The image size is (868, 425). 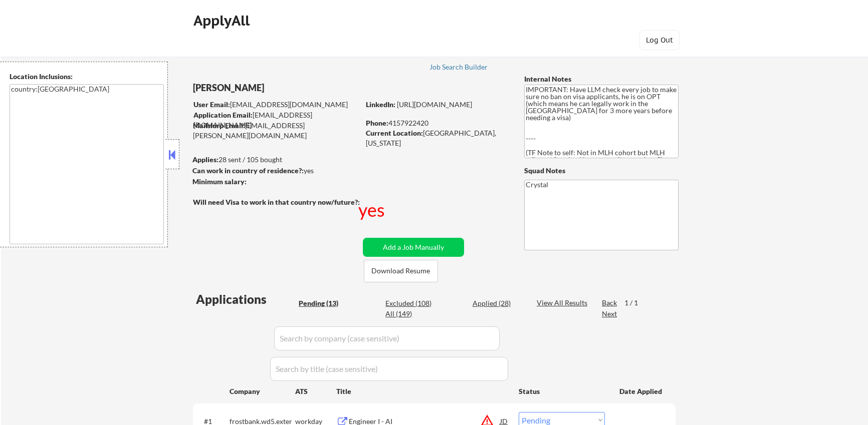 I want to click on strong: Application Email:, so click(x=223, y=115).